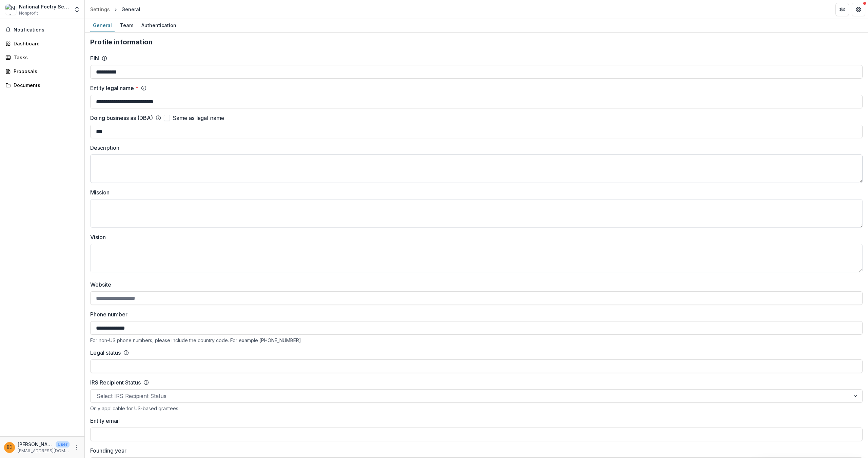 This screenshot has width=868, height=458. Describe the element at coordinates (42, 71) in the screenshot. I see `a: Proposals` at that location.